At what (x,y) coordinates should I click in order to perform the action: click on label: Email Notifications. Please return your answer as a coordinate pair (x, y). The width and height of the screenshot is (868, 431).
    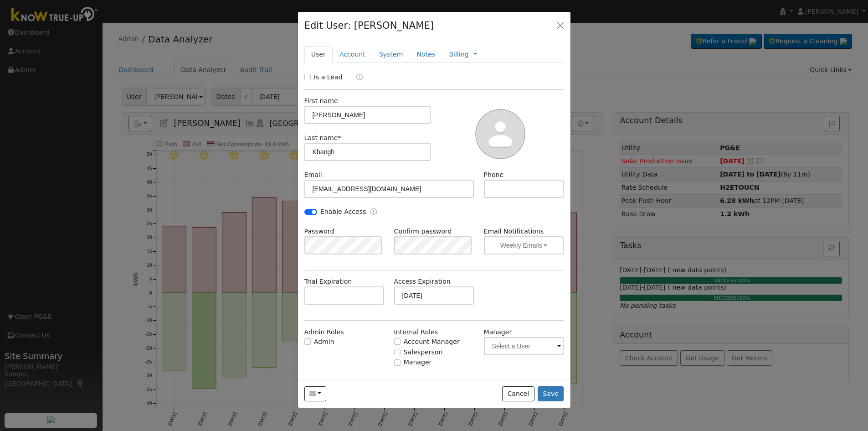
    Looking at the image, I should click on (524, 231).